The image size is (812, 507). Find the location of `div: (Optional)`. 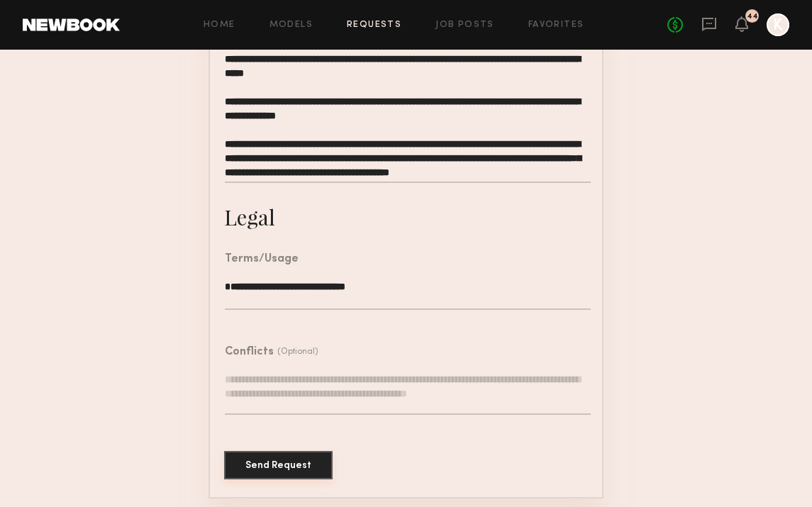

div: (Optional) is located at coordinates (298, 352).